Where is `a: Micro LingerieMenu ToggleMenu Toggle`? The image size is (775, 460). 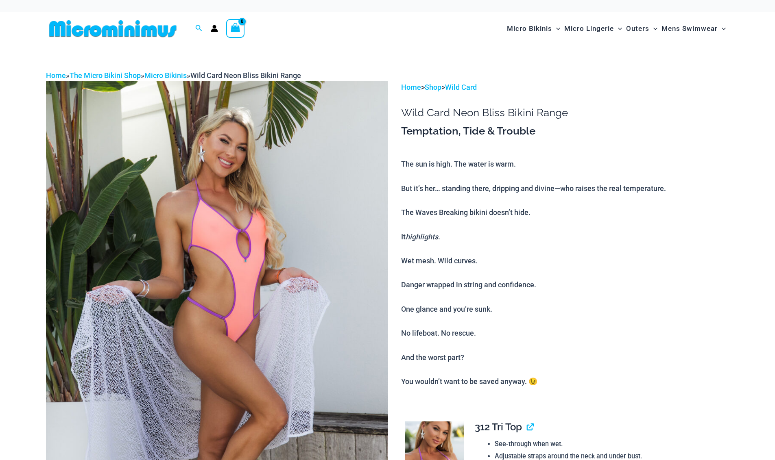
a: Micro LingerieMenu ToggleMenu Toggle is located at coordinates (593, 28).